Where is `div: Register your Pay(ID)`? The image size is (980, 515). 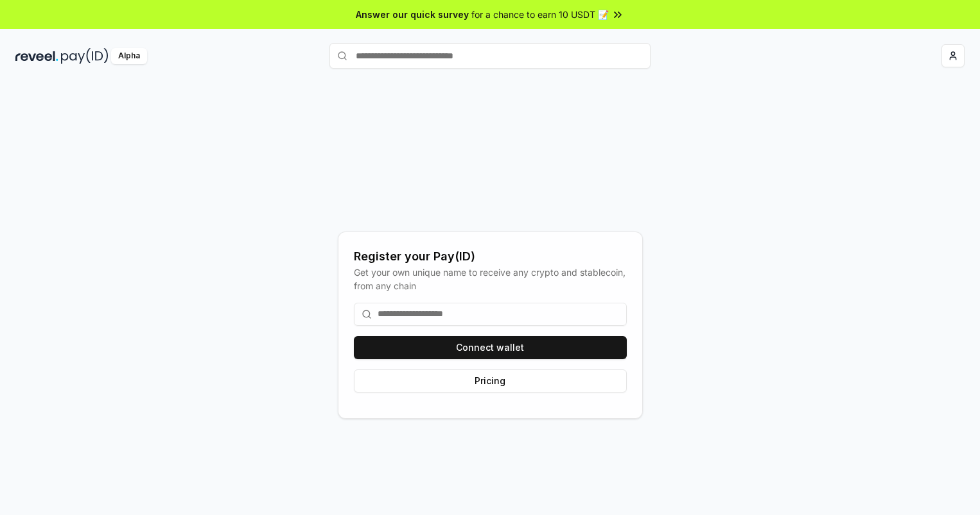
div: Register your Pay(ID) is located at coordinates (490, 257).